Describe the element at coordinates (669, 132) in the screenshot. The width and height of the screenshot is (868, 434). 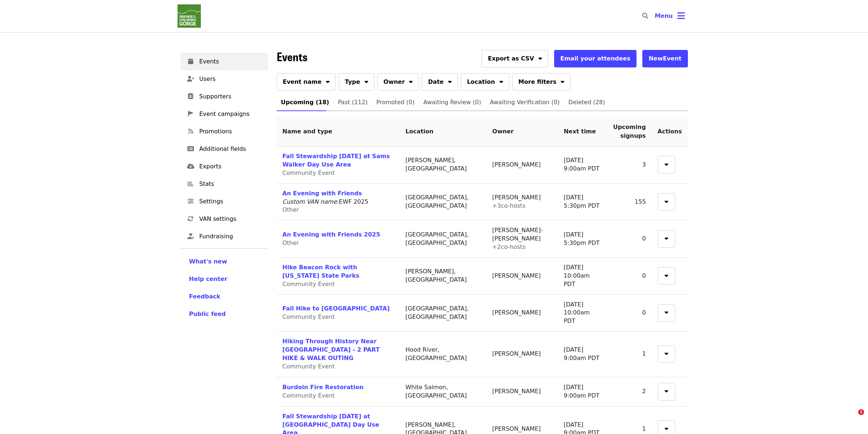
I see `th: Actions` at that location.